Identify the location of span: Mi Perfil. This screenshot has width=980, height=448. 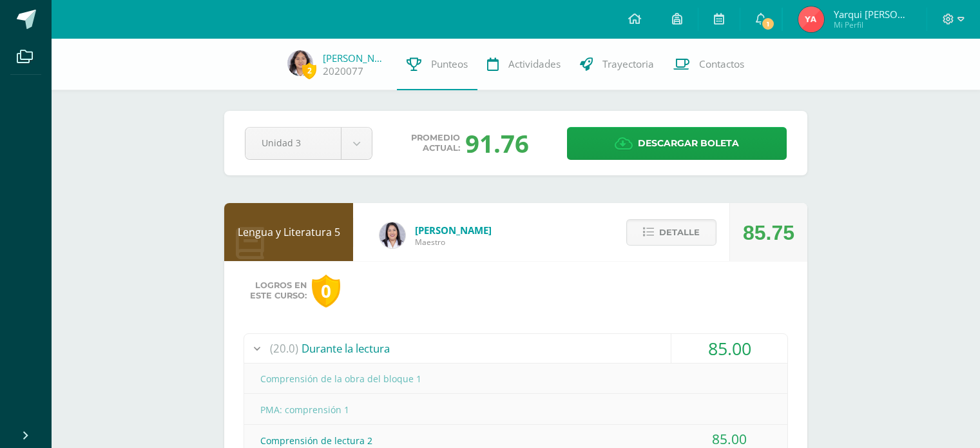
(873, 25).